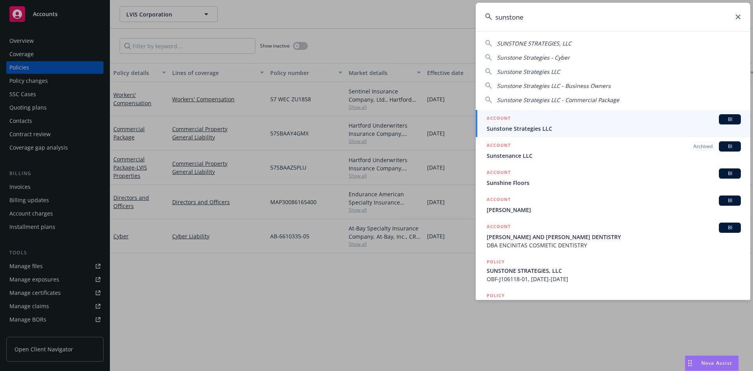 This screenshot has height=371, width=753. I want to click on a: POLICY, so click(613, 304).